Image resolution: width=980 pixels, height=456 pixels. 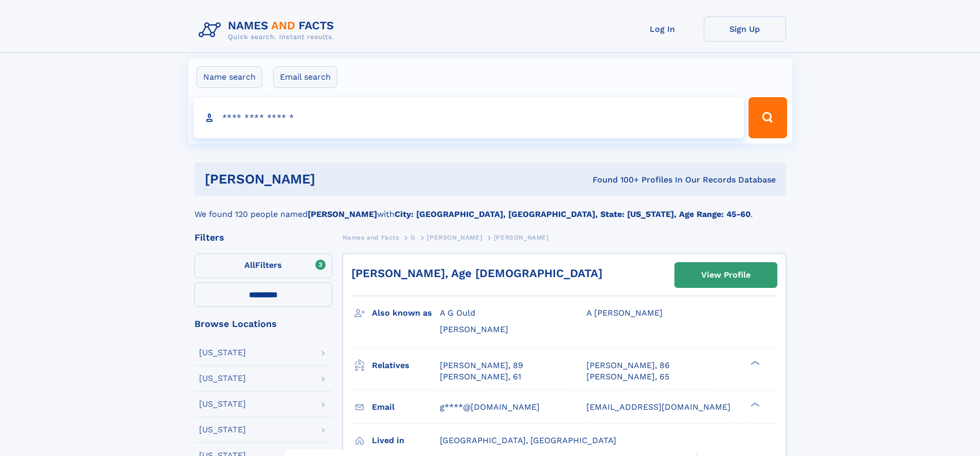 I want to click on div: Found 100+ Profiles In Our Records Database, so click(x=614, y=180).